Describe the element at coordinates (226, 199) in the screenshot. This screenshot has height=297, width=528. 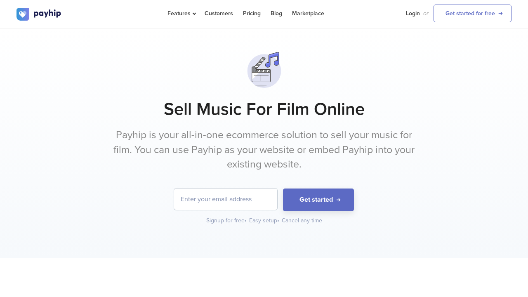
I see `input: Enter your email address` at that location.